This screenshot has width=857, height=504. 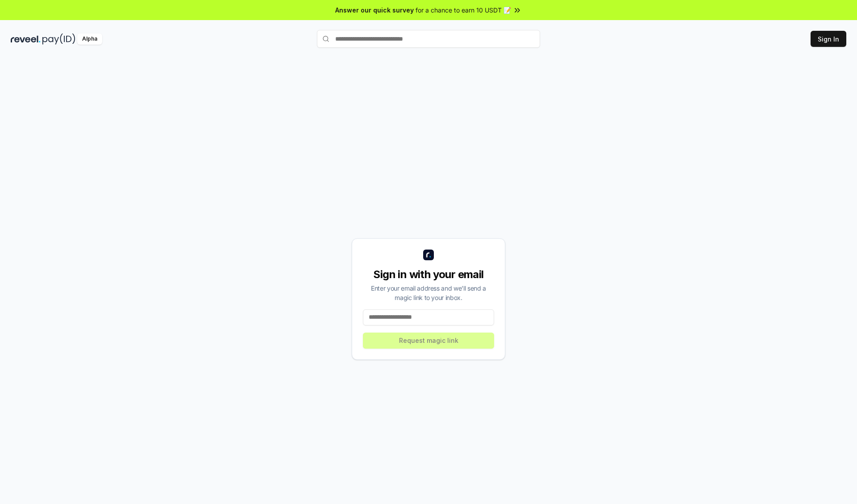 What do you see at coordinates (59, 39) in the screenshot?
I see `img: pay_id` at bounding box center [59, 39].